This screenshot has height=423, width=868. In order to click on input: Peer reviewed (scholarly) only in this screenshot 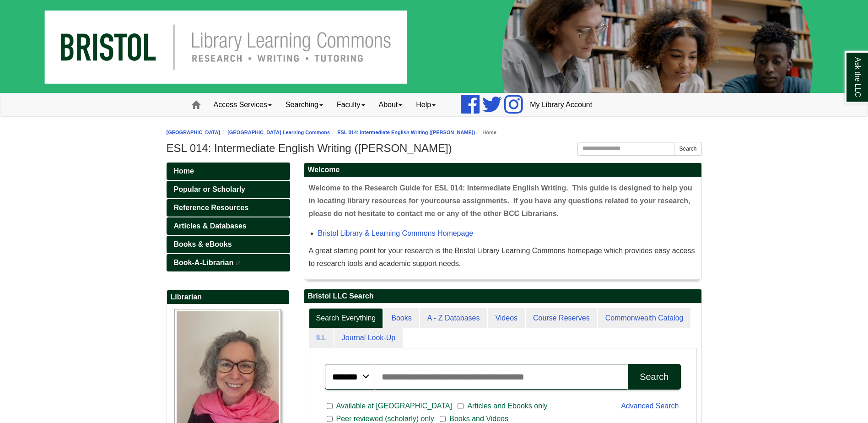, I will do `click(330, 419)`.